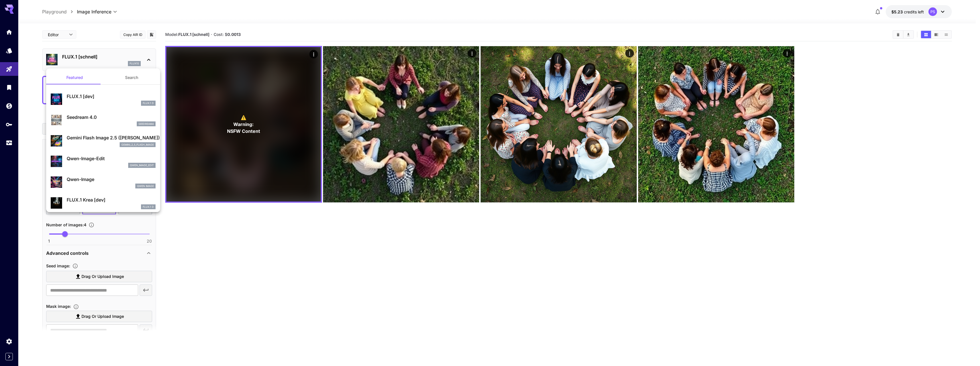 The width and height of the screenshot is (980, 366). I want to click on div: Qwen-ImageQwen Image, so click(103, 182).